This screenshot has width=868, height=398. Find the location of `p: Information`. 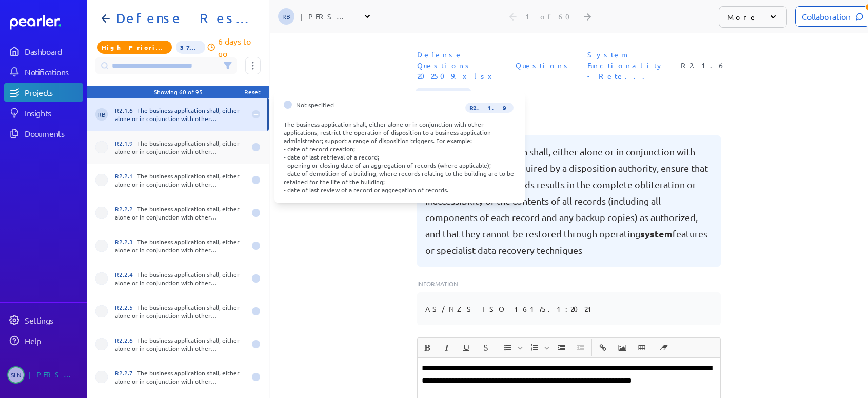

p: Information is located at coordinates (569, 283).